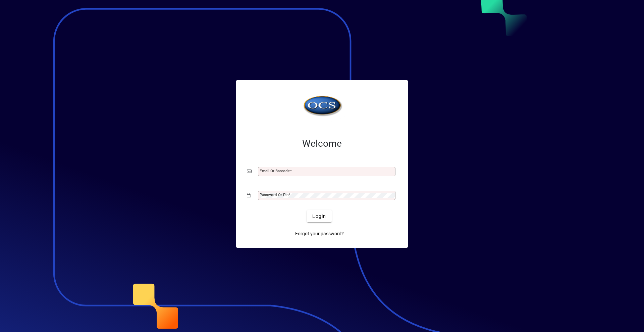 The width and height of the screenshot is (644, 332). I want to click on h2: Welcome, so click(322, 144).